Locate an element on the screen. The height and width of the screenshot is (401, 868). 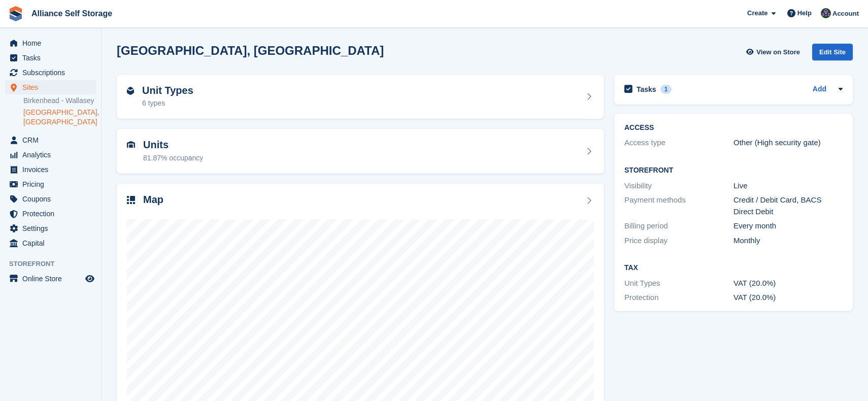
a: Units 81.87% occupancy is located at coordinates (360, 151).